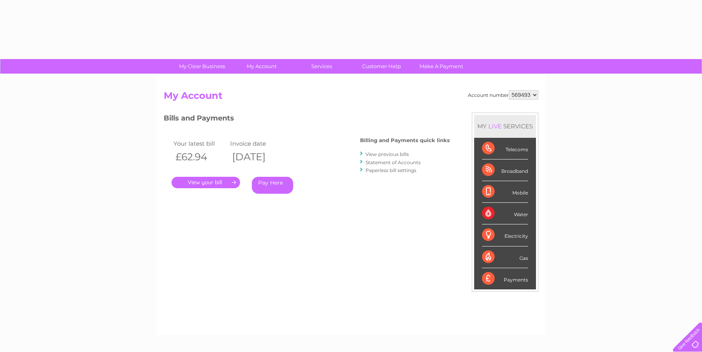 This screenshot has height=352, width=702. What do you see at coordinates (505, 278) in the screenshot?
I see `div: Payments` at bounding box center [505, 278].